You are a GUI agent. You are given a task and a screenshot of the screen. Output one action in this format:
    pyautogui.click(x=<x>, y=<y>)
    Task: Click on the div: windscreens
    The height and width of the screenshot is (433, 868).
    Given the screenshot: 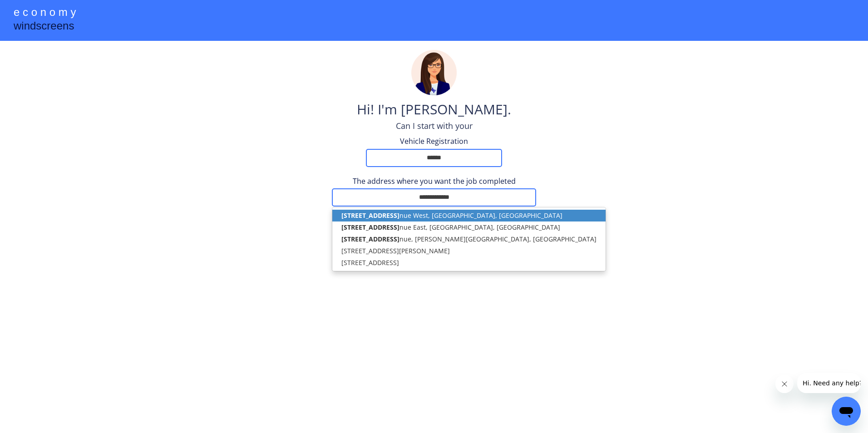 What is the action you would take?
    pyautogui.click(x=43, y=27)
    